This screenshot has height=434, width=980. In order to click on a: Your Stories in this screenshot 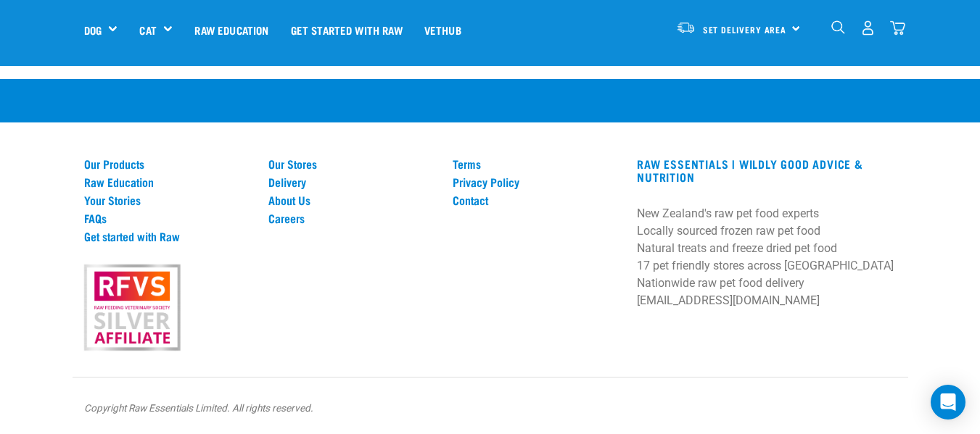, I will do `click(168, 200)`.